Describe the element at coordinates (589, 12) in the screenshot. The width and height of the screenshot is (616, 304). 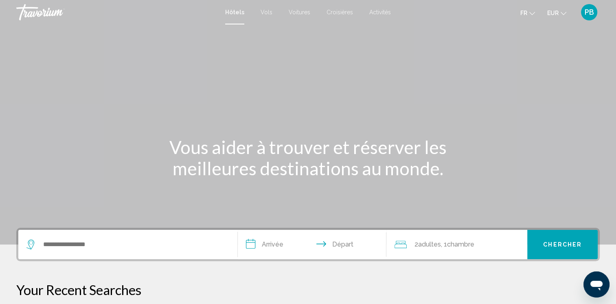
I see `span: PB` at that location.